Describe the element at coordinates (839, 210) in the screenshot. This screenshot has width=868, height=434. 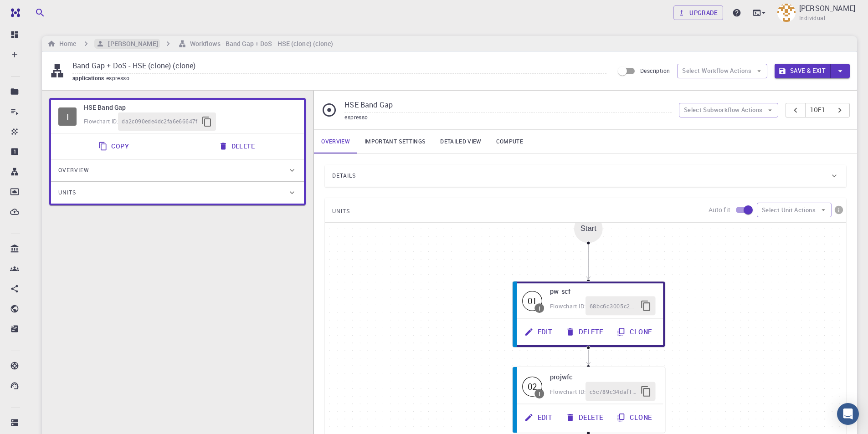
I see `button: info` at that location.